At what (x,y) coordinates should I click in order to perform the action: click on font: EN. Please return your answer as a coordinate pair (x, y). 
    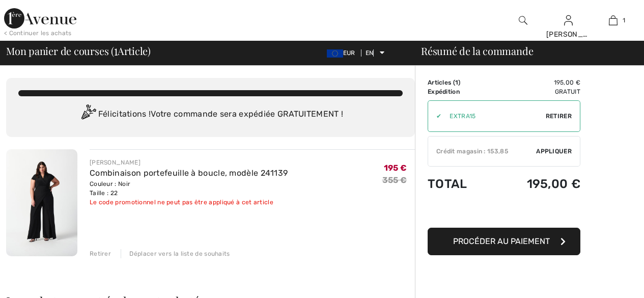
    Looking at the image, I should click on (370, 53).